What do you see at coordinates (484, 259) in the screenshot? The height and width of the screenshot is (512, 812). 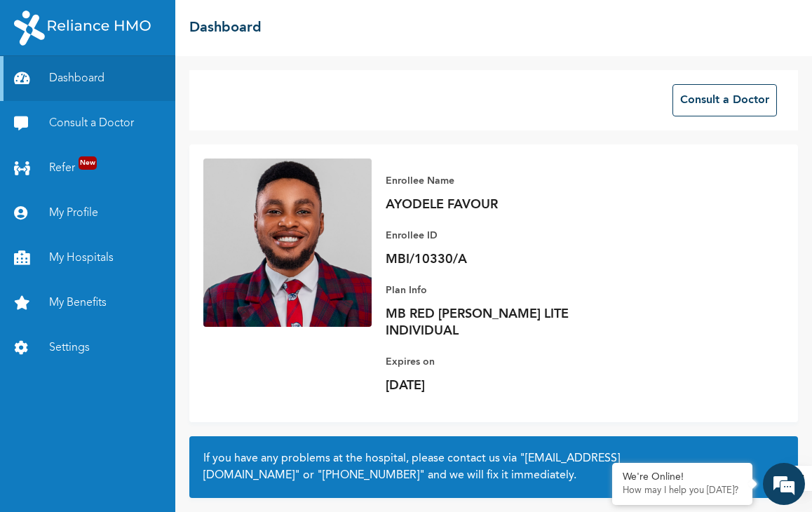 I see `p: MBI/10330/A` at bounding box center [484, 259].